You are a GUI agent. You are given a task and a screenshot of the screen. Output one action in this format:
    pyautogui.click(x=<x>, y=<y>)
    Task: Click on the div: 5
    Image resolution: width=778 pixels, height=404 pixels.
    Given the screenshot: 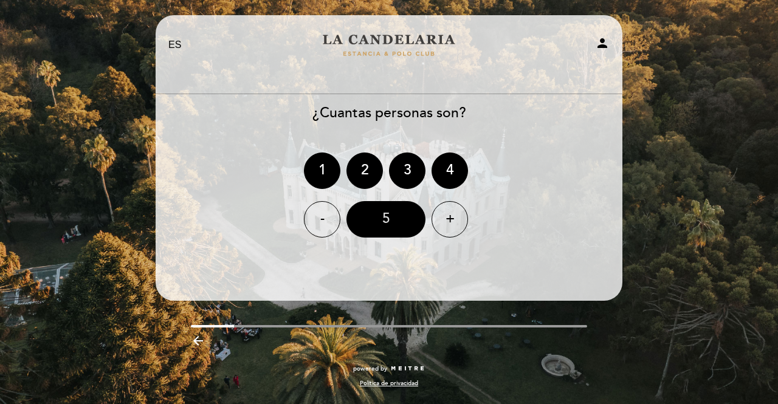 What is the action you would take?
    pyautogui.click(x=386, y=219)
    